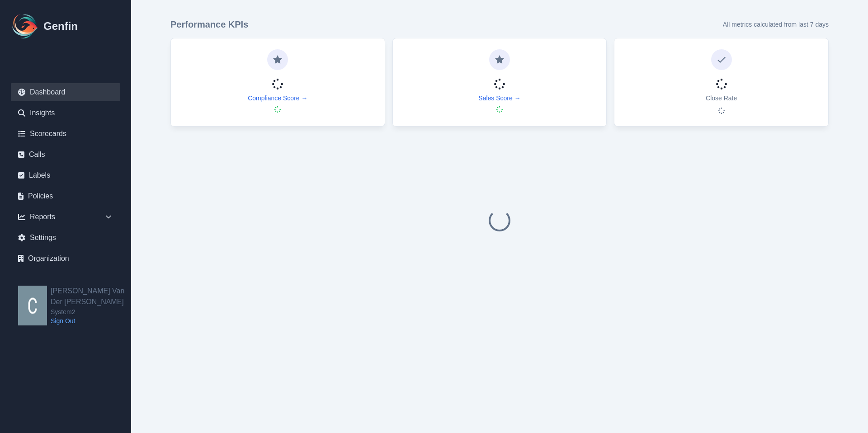 Image resolution: width=868 pixels, height=433 pixels. Describe the element at coordinates (66, 176) in the screenshot. I see `a: Labels` at that location.